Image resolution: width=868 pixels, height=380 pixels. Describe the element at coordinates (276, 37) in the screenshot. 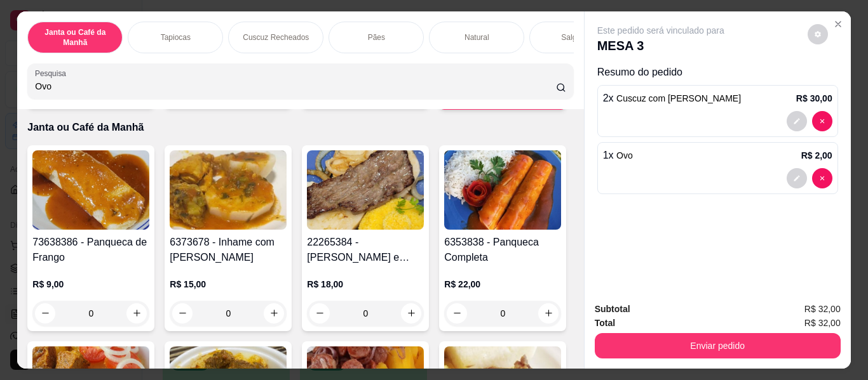

I see `p: Cuscuz Recheados` at that location.